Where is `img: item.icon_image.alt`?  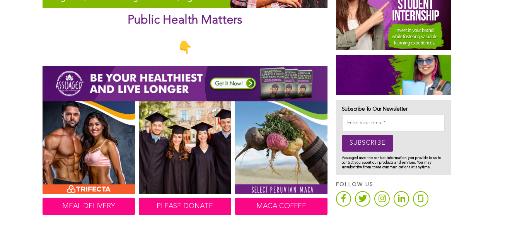 img: item.icon_image.alt is located at coordinates (421, 198).